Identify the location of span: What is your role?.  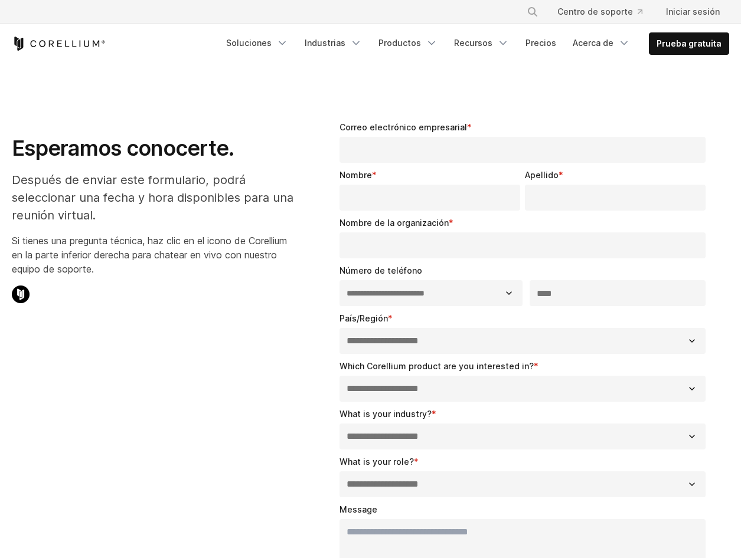
(376, 461).